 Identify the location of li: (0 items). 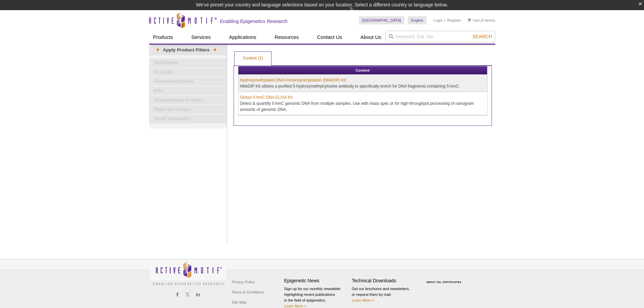
(482, 20).